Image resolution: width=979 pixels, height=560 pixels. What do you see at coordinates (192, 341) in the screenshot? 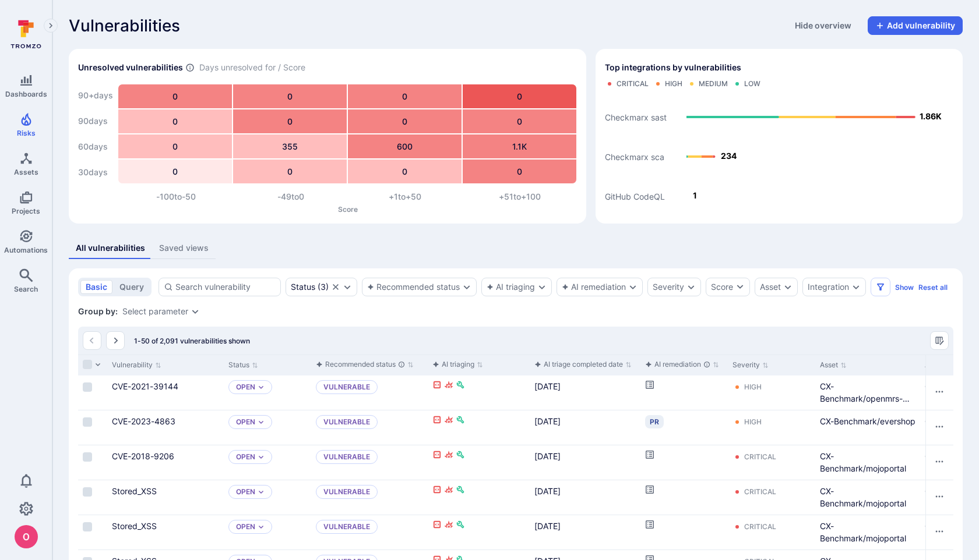
I see `span: 1-50 of 2,091 vulnerabilities shown` at bounding box center [192, 341].